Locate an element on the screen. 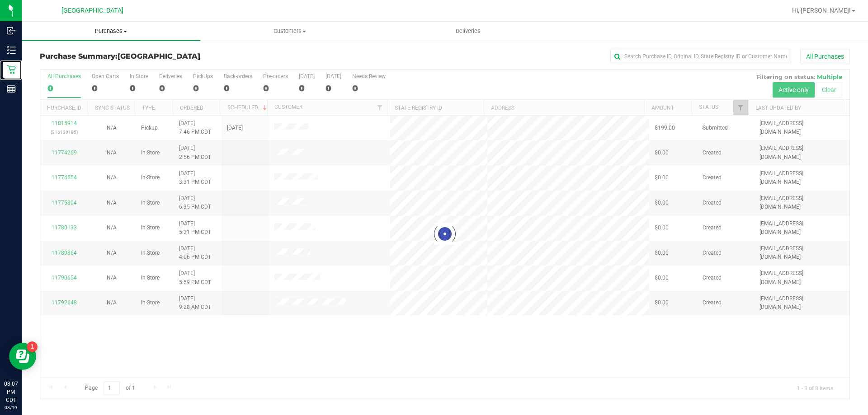 This screenshot has height=415, width=868. h3: Purchase Summary: is located at coordinates (175, 57).